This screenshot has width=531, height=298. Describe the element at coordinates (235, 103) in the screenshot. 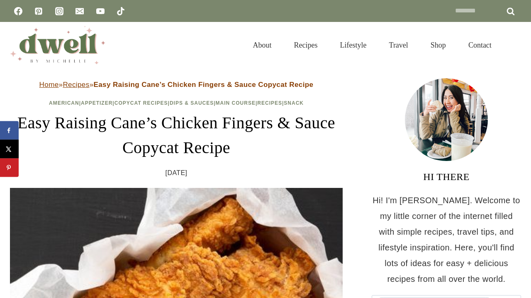

I see `a: Main Course` at that location.